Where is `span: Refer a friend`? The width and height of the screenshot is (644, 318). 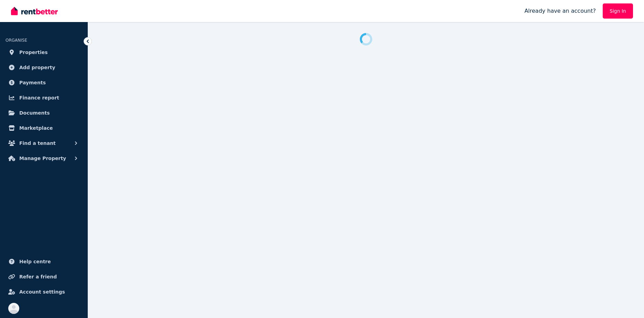
span: Refer a friend is located at coordinates (38, 277).